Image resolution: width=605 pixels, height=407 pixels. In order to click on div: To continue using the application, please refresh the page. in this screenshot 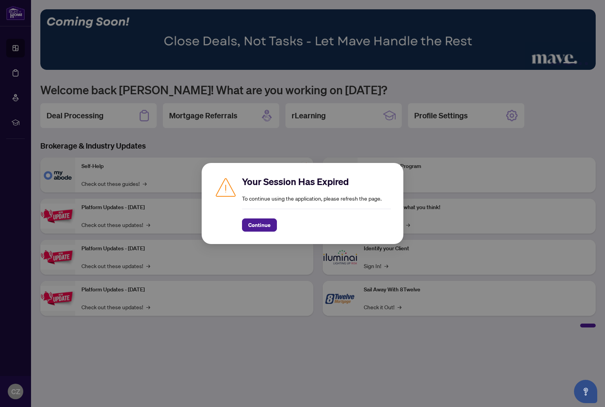, I will do `click(316, 203)`.